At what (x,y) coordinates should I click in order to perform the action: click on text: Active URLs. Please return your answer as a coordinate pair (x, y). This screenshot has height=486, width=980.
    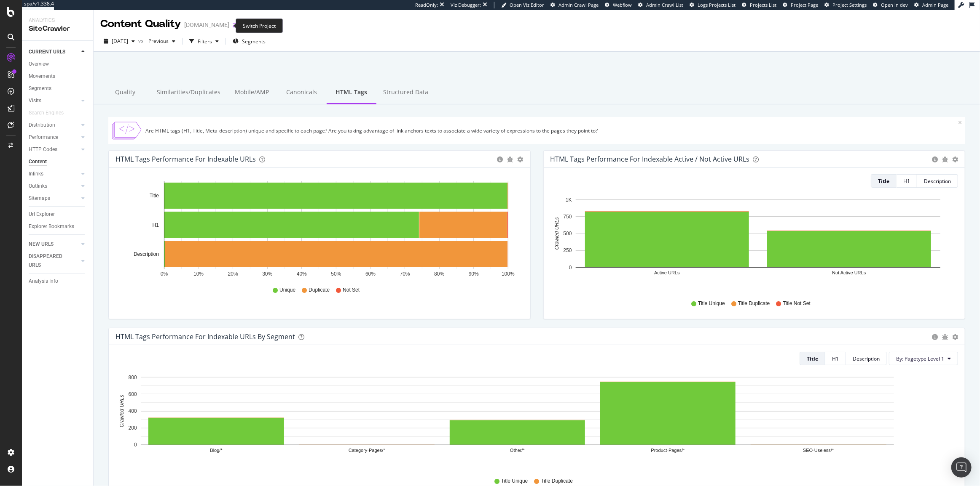
    Looking at the image, I should click on (667, 273).